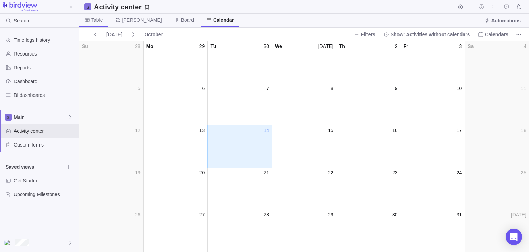 The width and height of the screenshot is (529, 252). Describe the element at coordinates (368, 62) in the screenshot. I see `div: day_2` at that location.